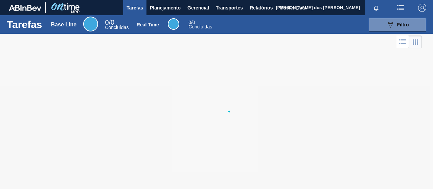  Describe the element at coordinates (403, 25) in the screenshot. I see `span: Filtro` at that location.